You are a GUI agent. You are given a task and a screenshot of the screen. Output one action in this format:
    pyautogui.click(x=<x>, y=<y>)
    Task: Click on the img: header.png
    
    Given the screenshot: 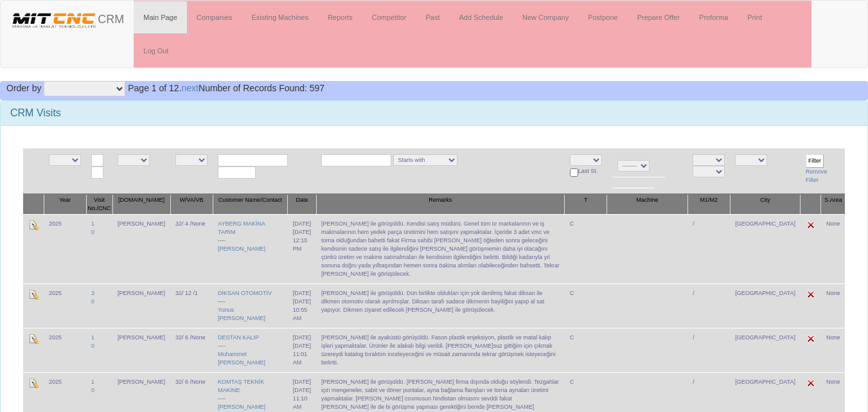 What is the action you would take?
    pyautogui.click(x=54, y=20)
    